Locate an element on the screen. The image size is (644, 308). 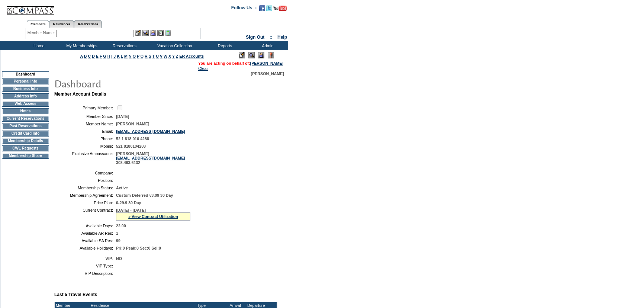
span: Custom Deferred v3.09 30 Day is located at coordinates (144, 195).